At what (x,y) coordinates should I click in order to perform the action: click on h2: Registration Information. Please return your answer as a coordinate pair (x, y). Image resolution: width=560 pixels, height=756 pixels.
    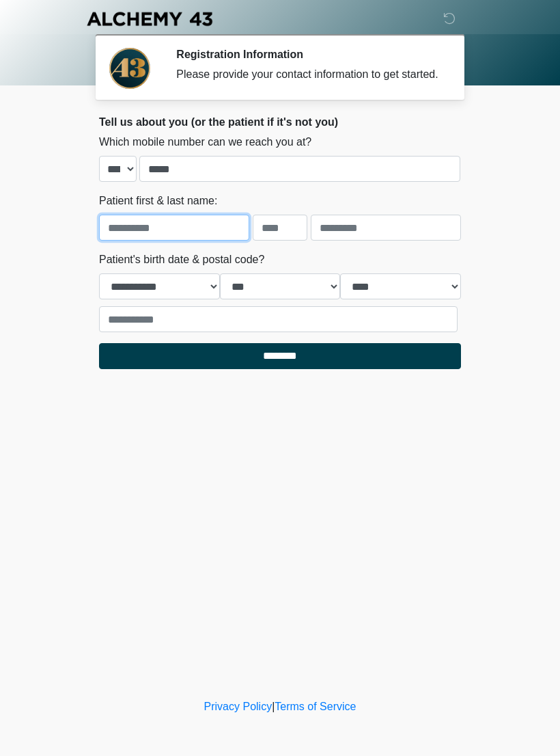
    Looking at the image, I should click on (308, 54).